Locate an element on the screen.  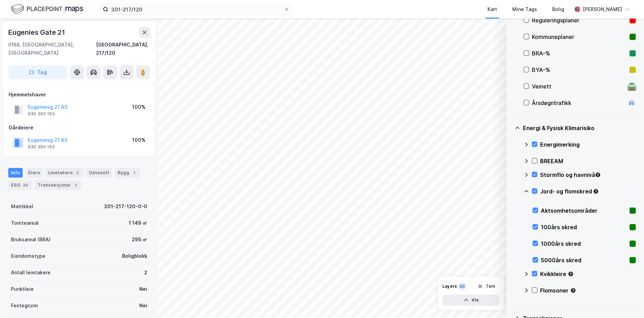
button: Tag is located at coordinates (38, 72).